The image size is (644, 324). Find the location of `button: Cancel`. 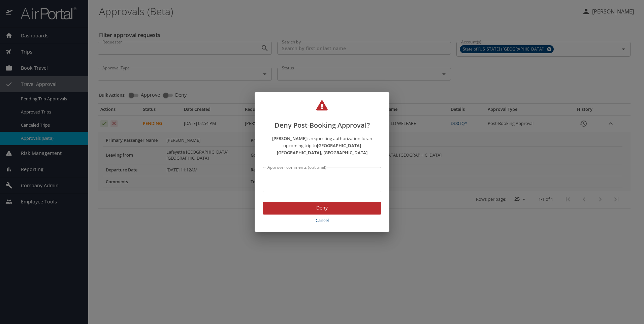

button: Cancel is located at coordinates (322, 220).